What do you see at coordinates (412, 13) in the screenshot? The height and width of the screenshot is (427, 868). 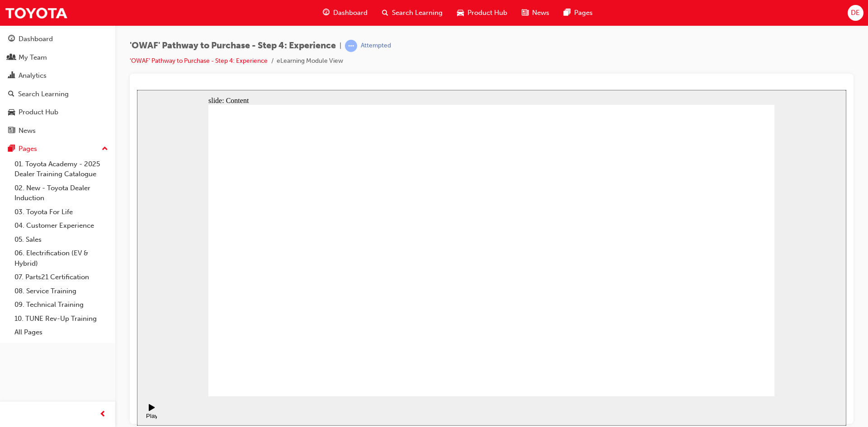 I see `a: search-iconSearch Learning` at bounding box center [412, 13].